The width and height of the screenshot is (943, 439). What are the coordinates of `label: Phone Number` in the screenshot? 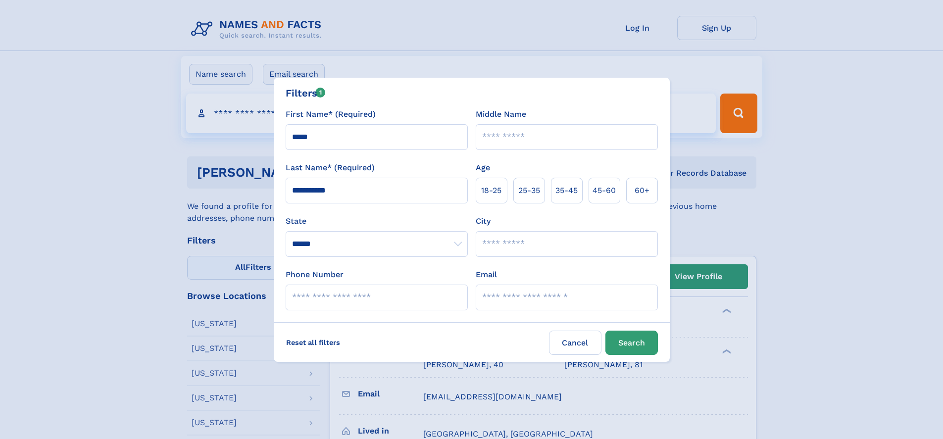 It's located at (314, 275).